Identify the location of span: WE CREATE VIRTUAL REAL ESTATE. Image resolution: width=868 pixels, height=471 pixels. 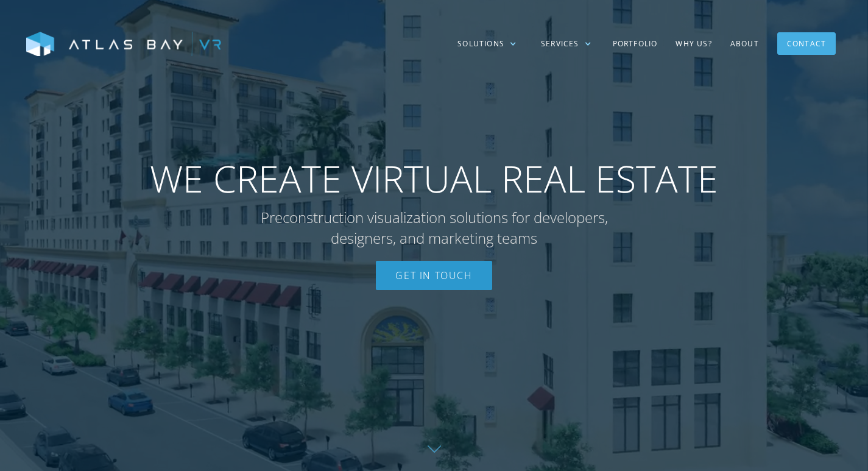
(434, 178).